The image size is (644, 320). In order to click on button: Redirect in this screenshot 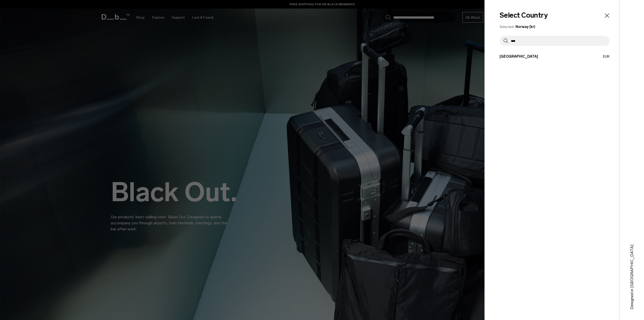, I will do `click(554, 56)`.